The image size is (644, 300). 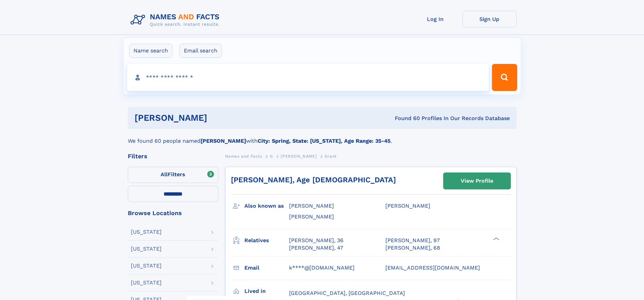 What do you see at coordinates (405, 118) in the screenshot?
I see `div: Found 60 Profiles In Our Records Database` at bounding box center [405, 118].